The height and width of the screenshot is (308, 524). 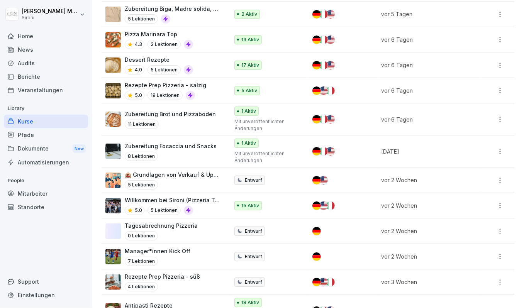 What do you see at coordinates (141, 236) in the screenshot?
I see `p: 0 Lektionen` at bounding box center [141, 236].